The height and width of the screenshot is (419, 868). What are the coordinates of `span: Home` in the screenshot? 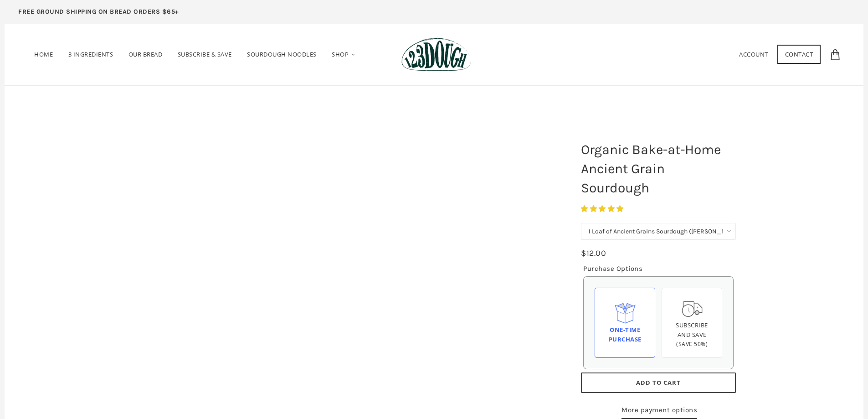 It's located at (43, 54).